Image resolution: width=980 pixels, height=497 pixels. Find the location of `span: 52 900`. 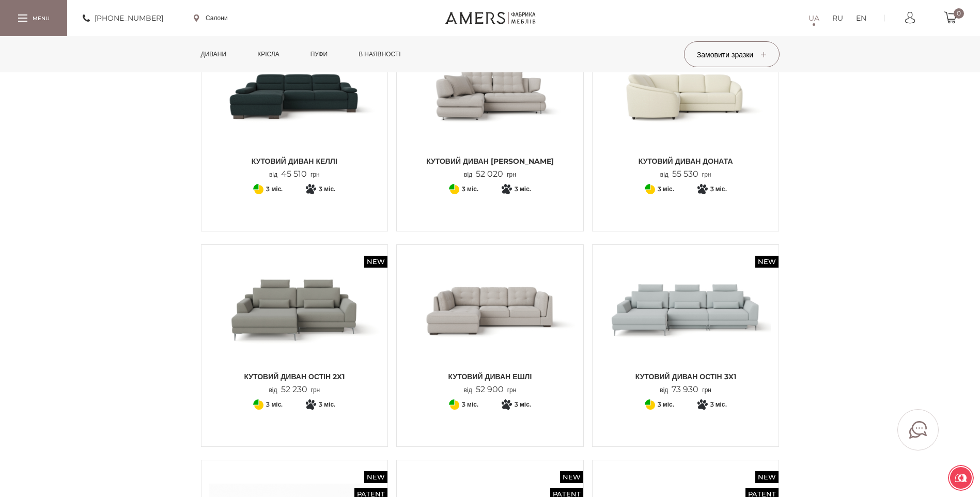

span: 52 900 is located at coordinates (490, 389).